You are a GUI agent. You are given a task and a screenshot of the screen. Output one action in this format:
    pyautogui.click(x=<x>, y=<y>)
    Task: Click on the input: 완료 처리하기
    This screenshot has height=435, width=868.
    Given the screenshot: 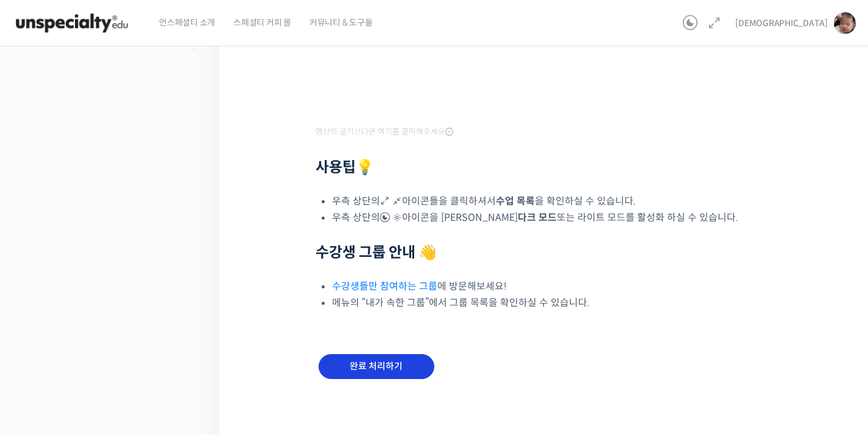 What is the action you would take?
    pyautogui.click(x=376, y=366)
    